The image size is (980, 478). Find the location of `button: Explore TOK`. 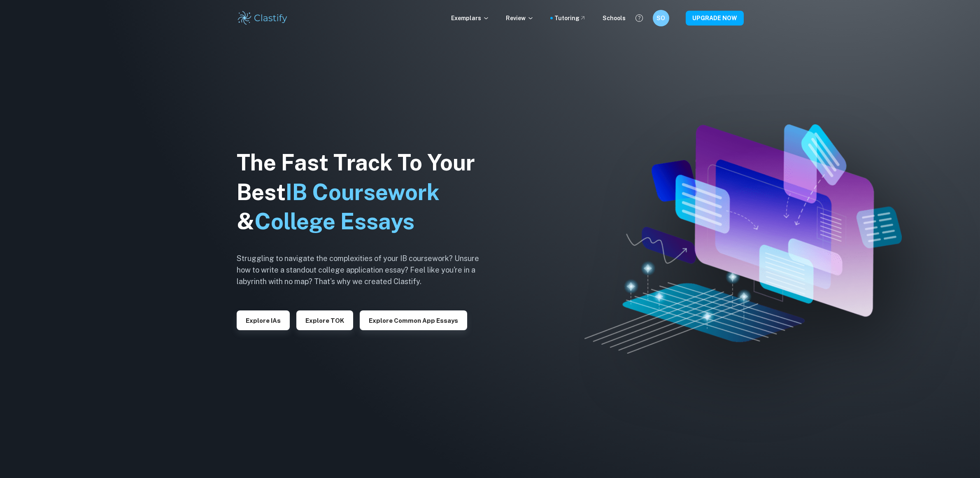

button: Explore TOK is located at coordinates (325, 320).